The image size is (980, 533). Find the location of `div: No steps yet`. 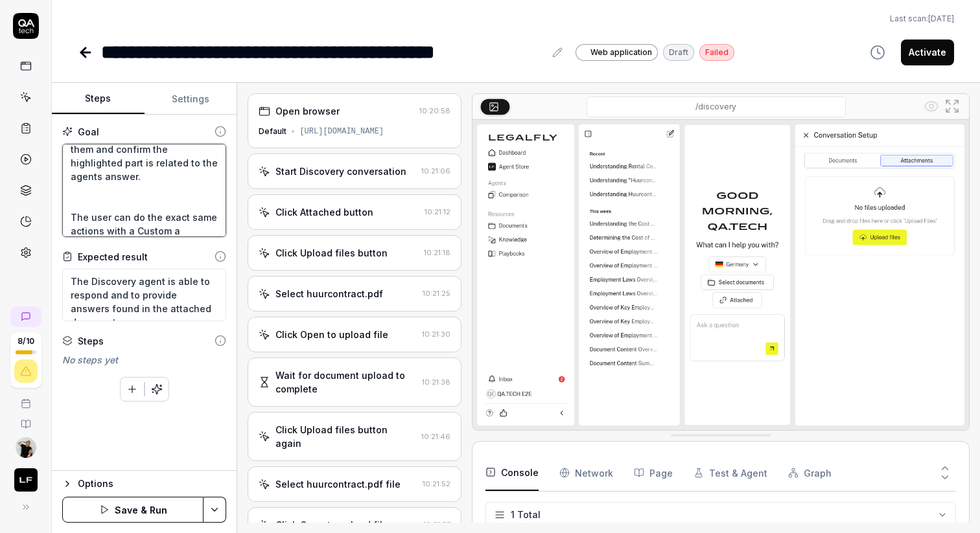

div: No steps yet is located at coordinates (144, 359).